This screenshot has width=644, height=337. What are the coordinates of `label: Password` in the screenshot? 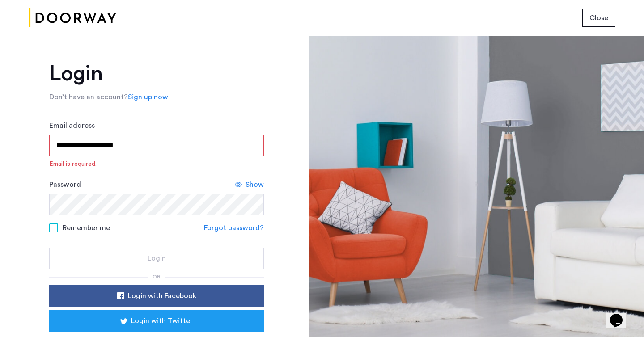 It's located at (65, 185).